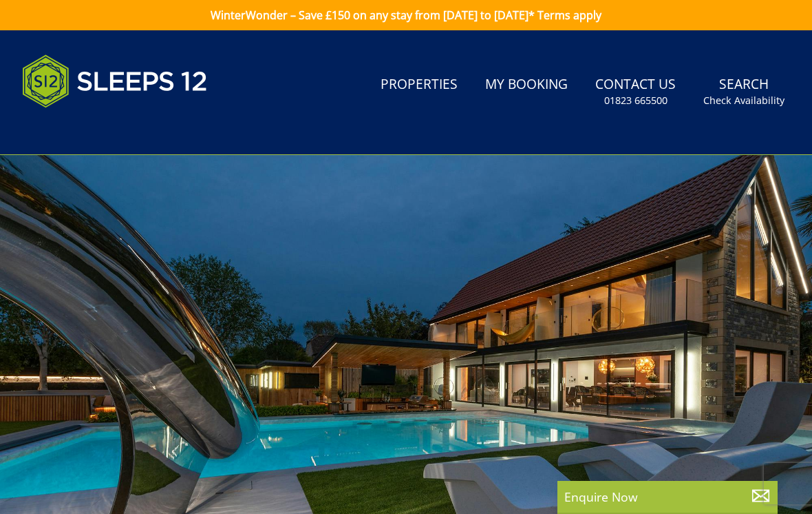 The height and width of the screenshot is (514, 812). Describe the element at coordinates (636, 92) in the screenshot. I see `a: Contact Us01823 665500` at that location.